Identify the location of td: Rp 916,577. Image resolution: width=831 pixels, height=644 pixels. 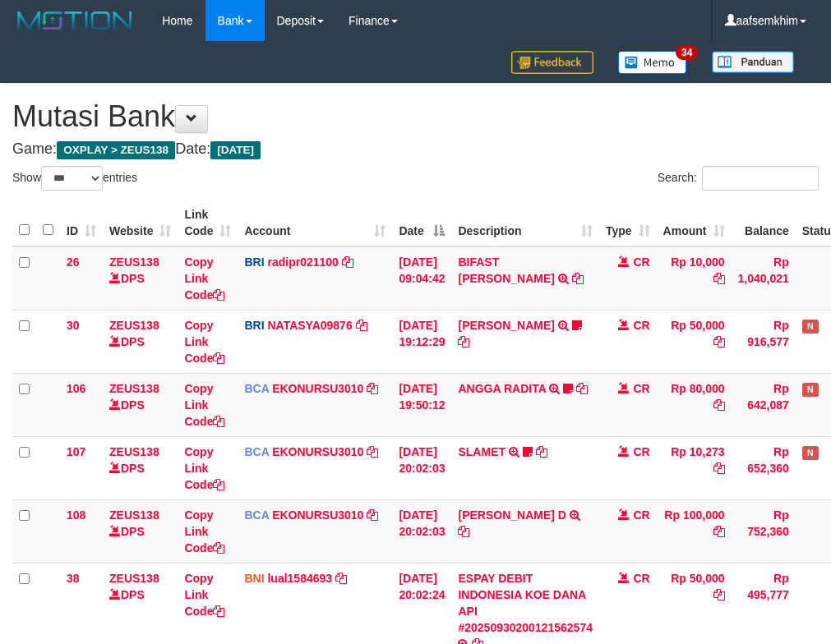
(763, 341).